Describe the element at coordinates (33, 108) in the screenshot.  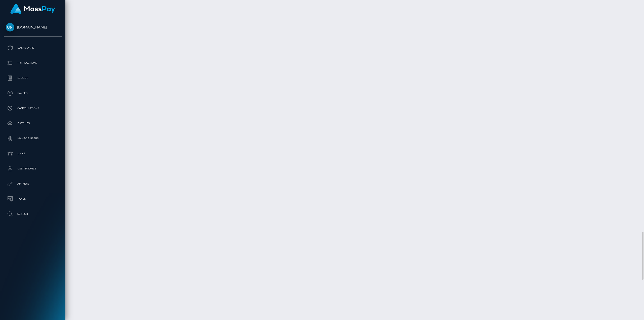
I see `a: Cancellations` at that location.